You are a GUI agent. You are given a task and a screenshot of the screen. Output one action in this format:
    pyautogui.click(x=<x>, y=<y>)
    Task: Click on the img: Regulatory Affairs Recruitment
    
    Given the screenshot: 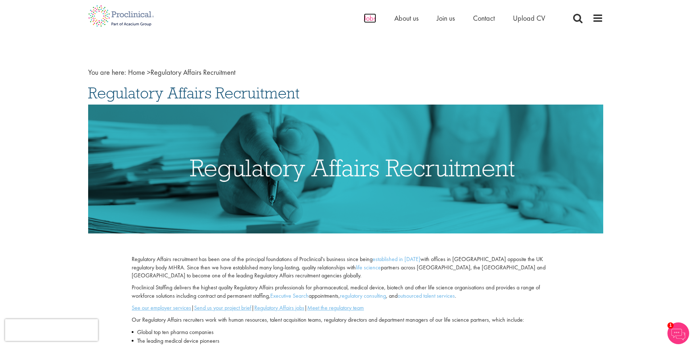 What is the action you would take?
    pyautogui.click(x=346, y=169)
    